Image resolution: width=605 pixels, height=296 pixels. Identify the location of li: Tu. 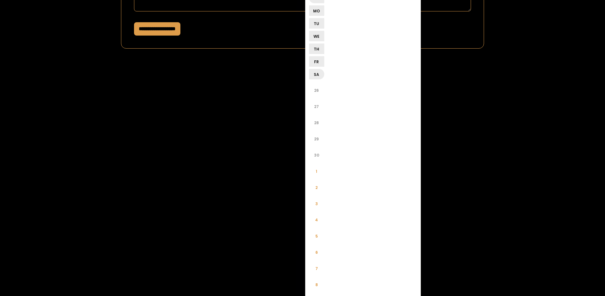
(317, 23).